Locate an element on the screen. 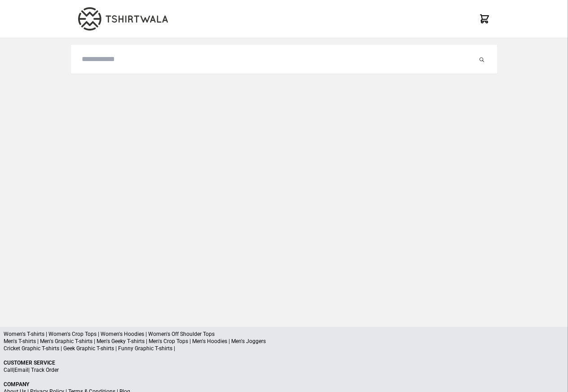 This screenshot has height=392, width=568. button: Submit your search query. is located at coordinates (482, 59).